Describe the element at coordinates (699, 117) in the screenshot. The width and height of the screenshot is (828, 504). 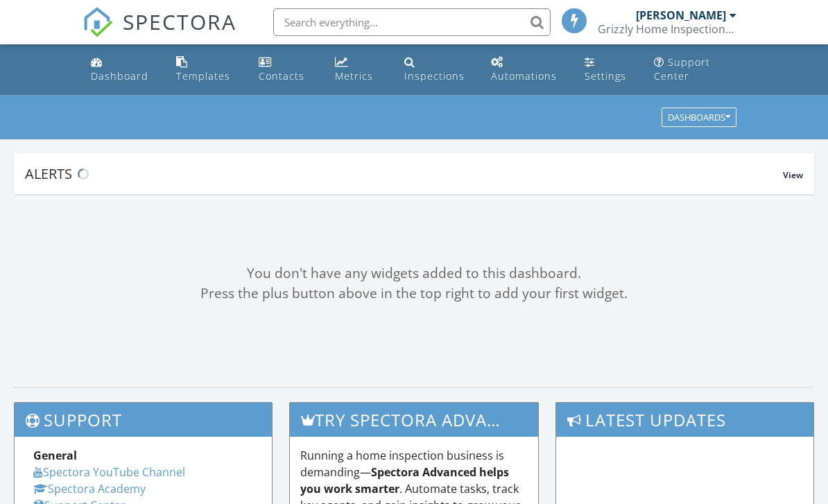
I see `div: Dashboards` at that location.